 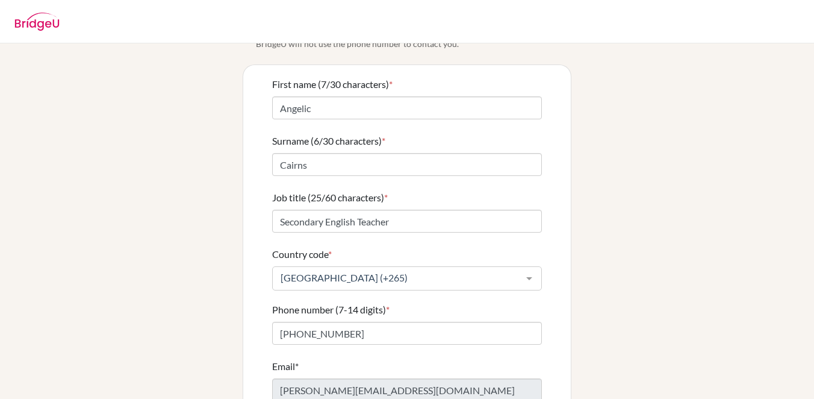 What do you see at coordinates (407, 333) in the screenshot?
I see `input: Enter your number` at bounding box center [407, 333].